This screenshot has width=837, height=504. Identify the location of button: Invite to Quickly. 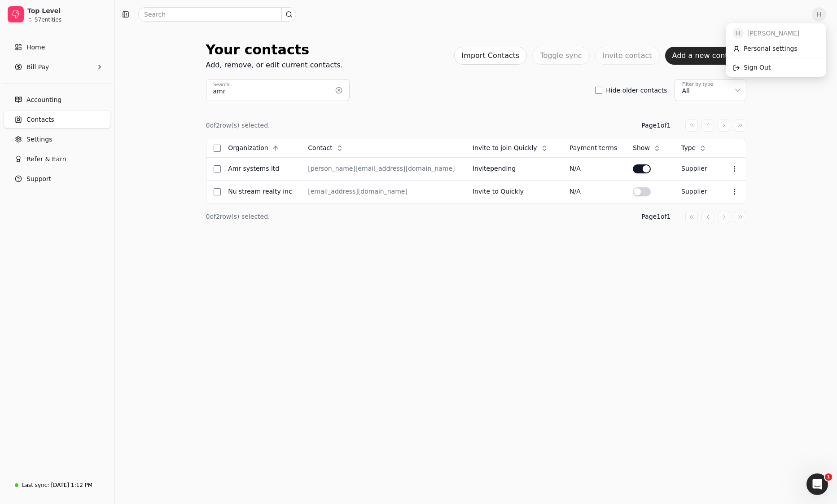
(498, 192).